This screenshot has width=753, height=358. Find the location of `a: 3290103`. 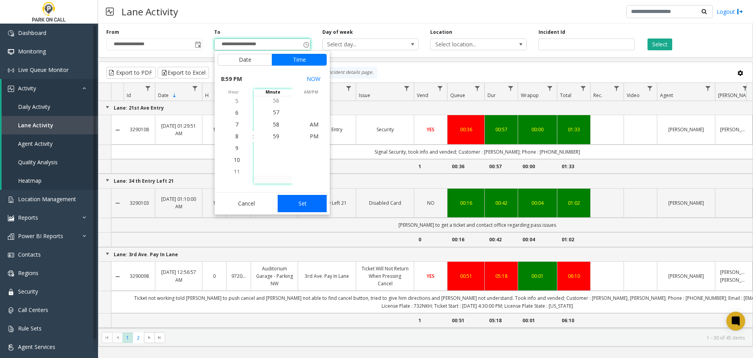

a: 3290103 is located at coordinates (139, 202).